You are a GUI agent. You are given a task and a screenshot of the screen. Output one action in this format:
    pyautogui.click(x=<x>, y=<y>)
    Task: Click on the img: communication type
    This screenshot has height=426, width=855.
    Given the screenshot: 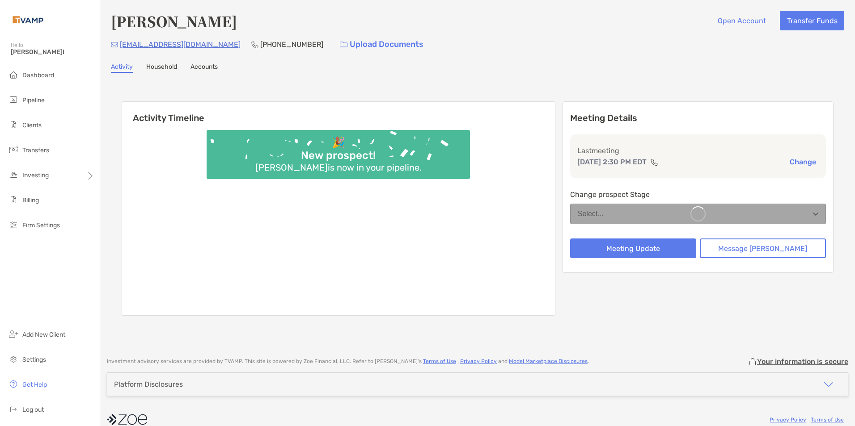 What is the action you would take?
    pyautogui.click(x=654, y=162)
    